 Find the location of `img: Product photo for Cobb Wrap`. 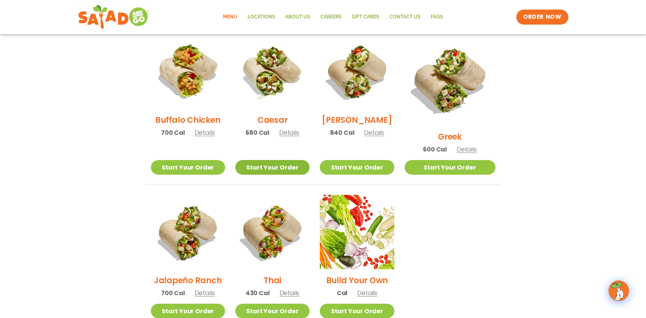

img: Product photo for Cobb Wrap is located at coordinates (357, 72).